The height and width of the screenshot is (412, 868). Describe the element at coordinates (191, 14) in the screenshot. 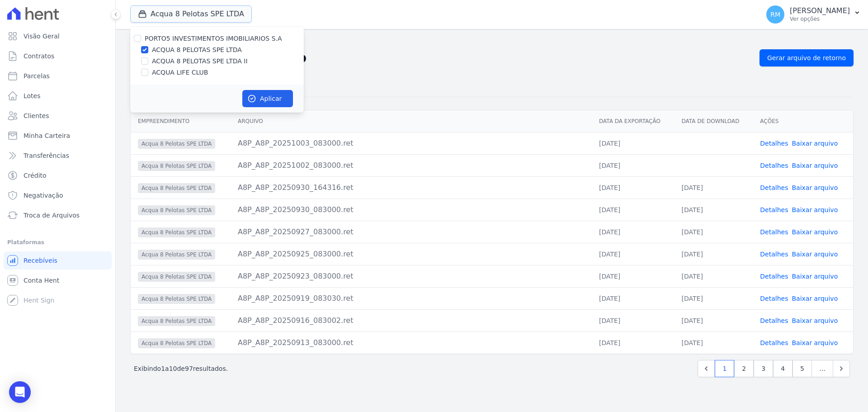

I see `button: Acqua 8 Pelotas SPE LTDA` at that location.